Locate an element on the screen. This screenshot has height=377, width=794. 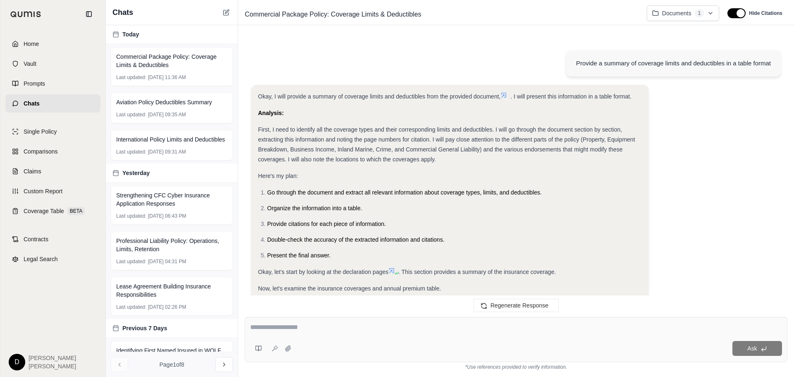
span: Okay, I will provide a summary of coverage limits and deductibles from the provided document, is located at coordinates (379, 96).